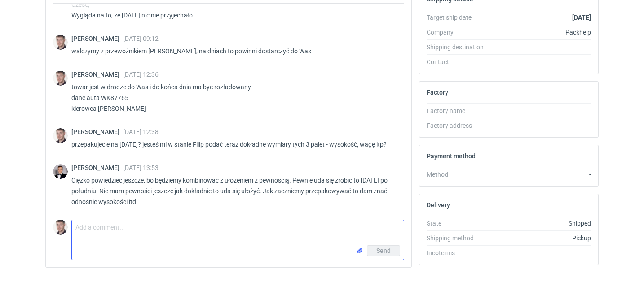  I want to click on div: Incoterms, so click(460, 253).